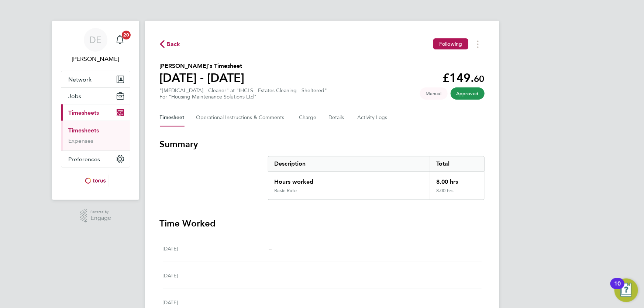 Image resolution: width=644 pixels, height=308 pixels. Describe the element at coordinates (95, 79) in the screenshot. I see `button: Network` at that location.